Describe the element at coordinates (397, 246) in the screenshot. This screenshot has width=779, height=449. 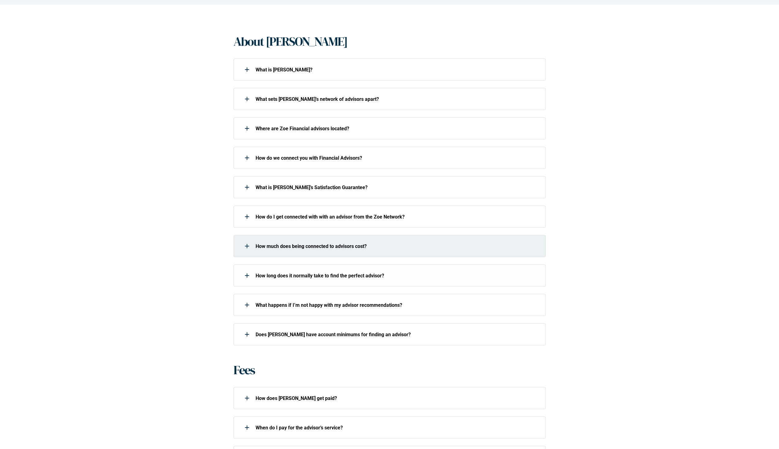
I see `p: How much does being connected to advisors cost?` at that location.